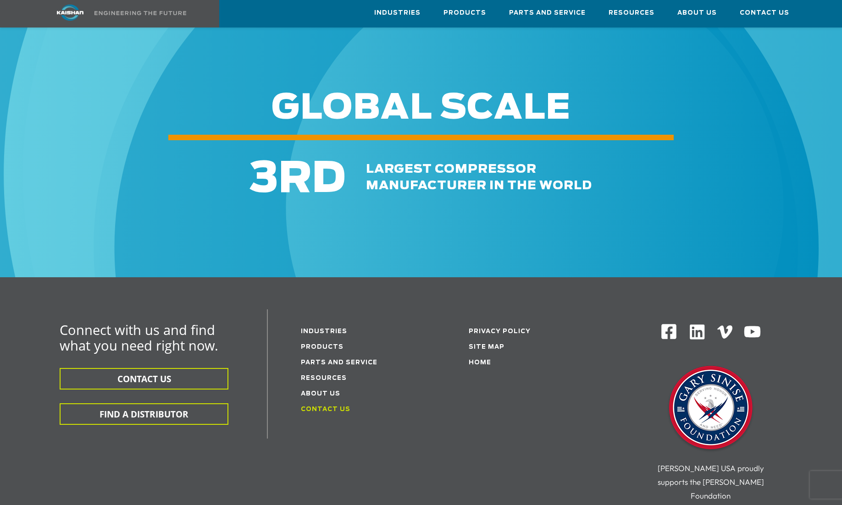  What do you see at coordinates (264, 179) in the screenshot?
I see `span: 3` at bounding box center [264, 179].